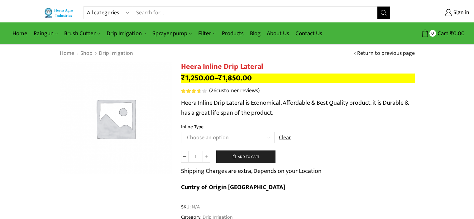 This screenshot has height=219, width=474. I want to click on a: 0 Cart ₹0.00, so click(431, 33).